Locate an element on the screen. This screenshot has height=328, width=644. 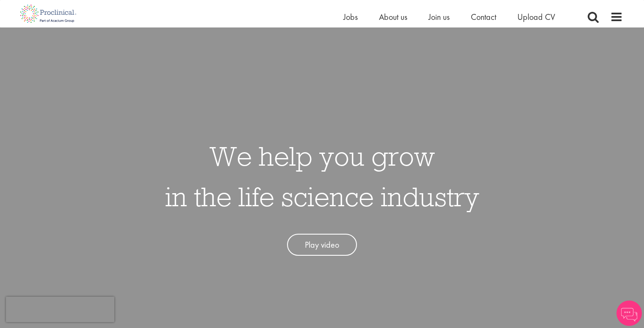
a: Play video is located at coordinates (322, 245).